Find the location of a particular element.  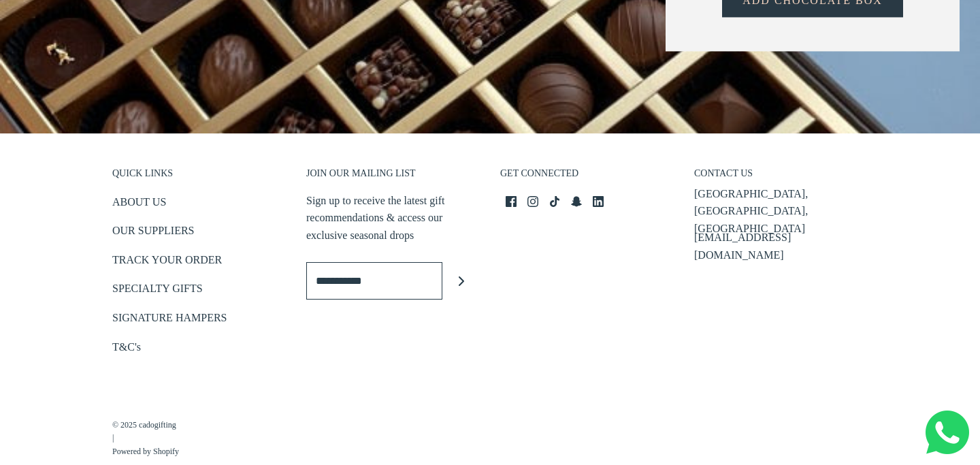

img: Whatsapp is located at coordinates (948, 433).